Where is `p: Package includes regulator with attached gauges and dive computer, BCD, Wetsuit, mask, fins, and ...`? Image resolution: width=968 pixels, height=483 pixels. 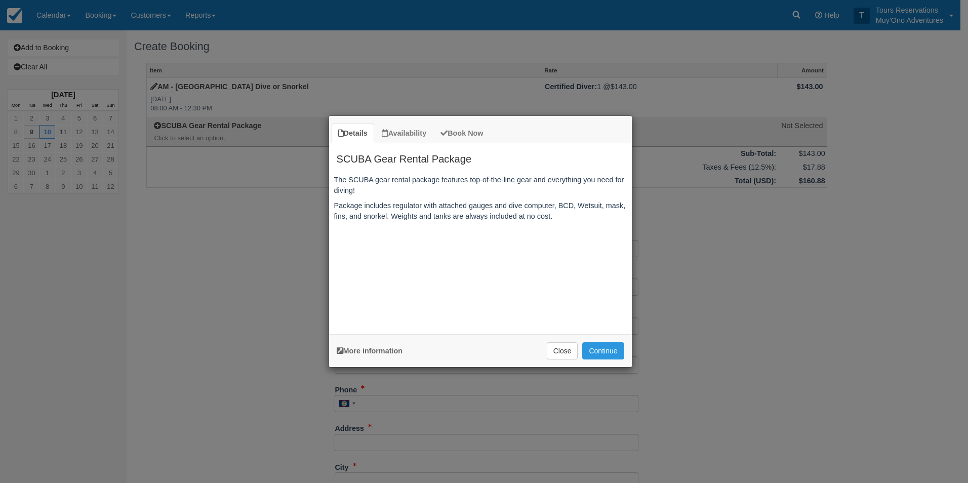 p: Package includes regulator with attached gauges and dive computer, BCD, Wetsuit, mask, fins, and ... is located at coordinates (481, 211).